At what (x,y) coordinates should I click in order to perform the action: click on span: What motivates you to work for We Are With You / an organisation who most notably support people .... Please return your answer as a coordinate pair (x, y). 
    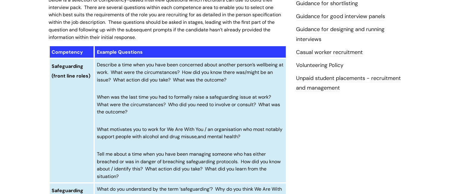
    Looking at the image, I should click on (190, 133).